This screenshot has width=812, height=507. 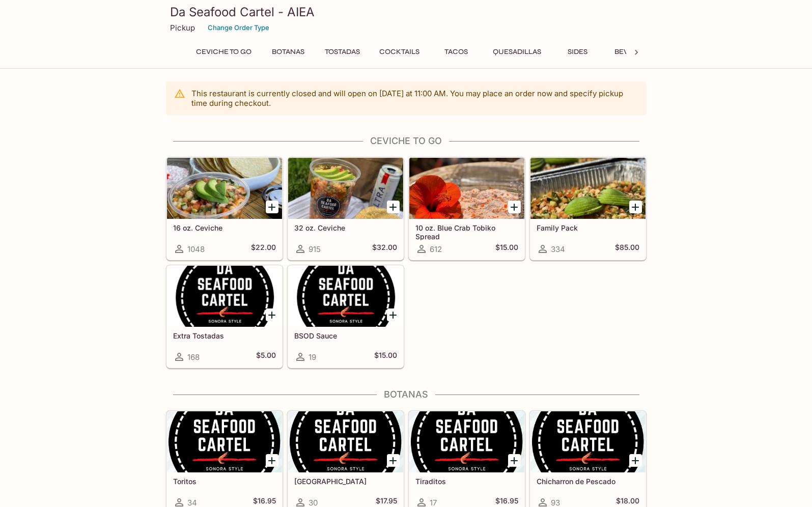 What do you see at coordinates (196, 249) in the screenshot?
I see `span: 1048` at bounding box center [196, 249].